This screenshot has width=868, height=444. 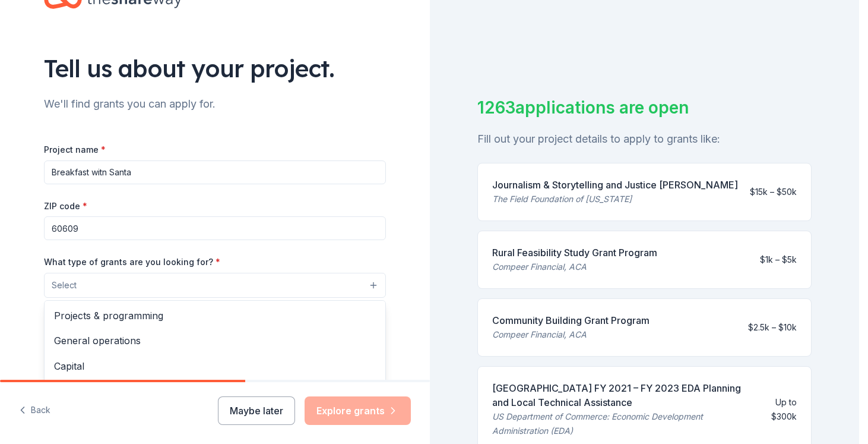 What do you see at coordinates (215, 371) in the screenshot?
I see `div: Select` at bounding box center [215, 371].